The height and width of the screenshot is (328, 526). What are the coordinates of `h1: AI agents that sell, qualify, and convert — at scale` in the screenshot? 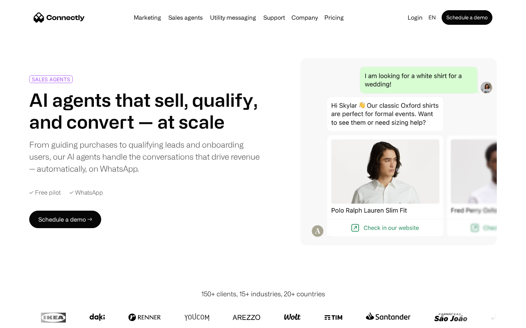 It's located at (145, 111).